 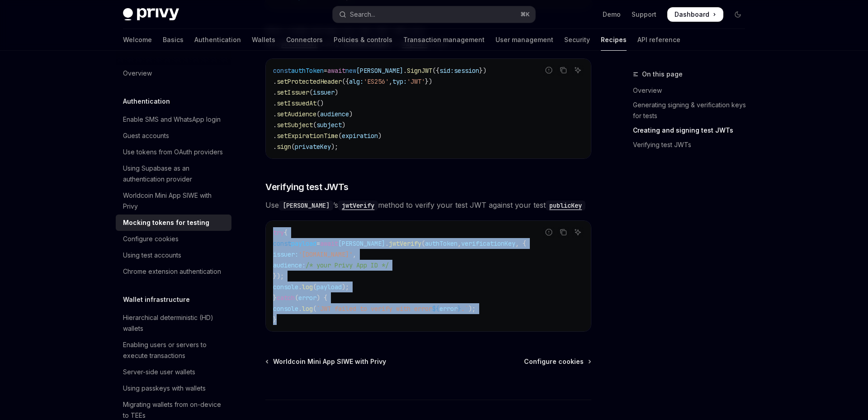 I want to click on span: error, so click(x=448, y=308).